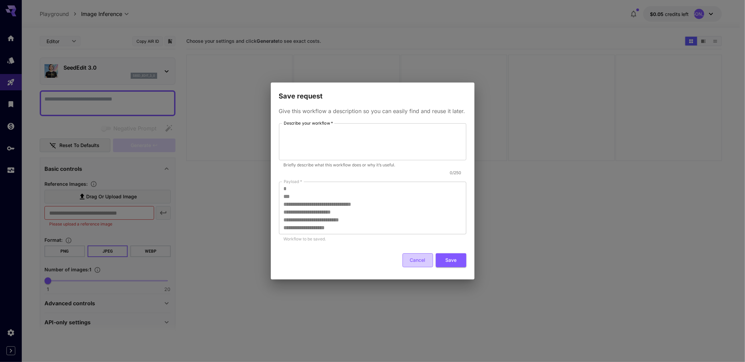 Image resolution: width=745 pixels, height=362 pixels. What do you see at coordinates (418, 260) in the screenshot?
I see `button: Cancel` at bounding box center [418, 260].